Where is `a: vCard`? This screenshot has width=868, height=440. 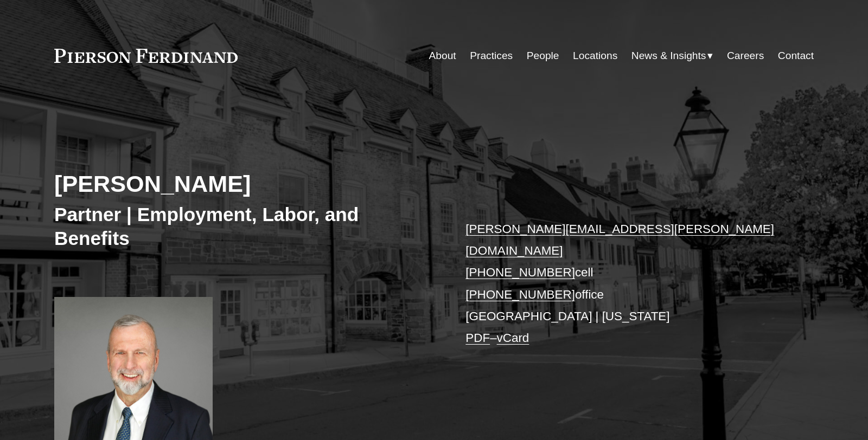
a: vCard is located at coordinates (513, 338).